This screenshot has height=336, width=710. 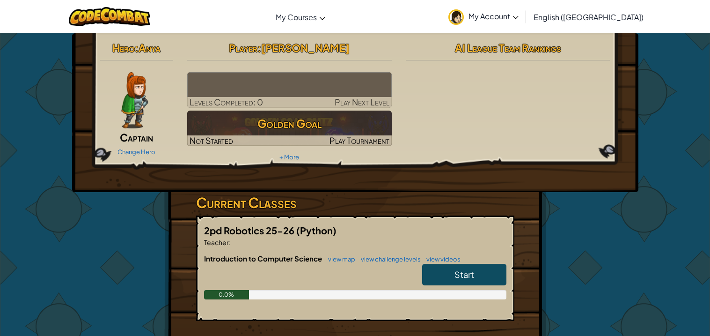 I want to click on span: 2pd Robotics 25-26, so click(x=250, y=230).